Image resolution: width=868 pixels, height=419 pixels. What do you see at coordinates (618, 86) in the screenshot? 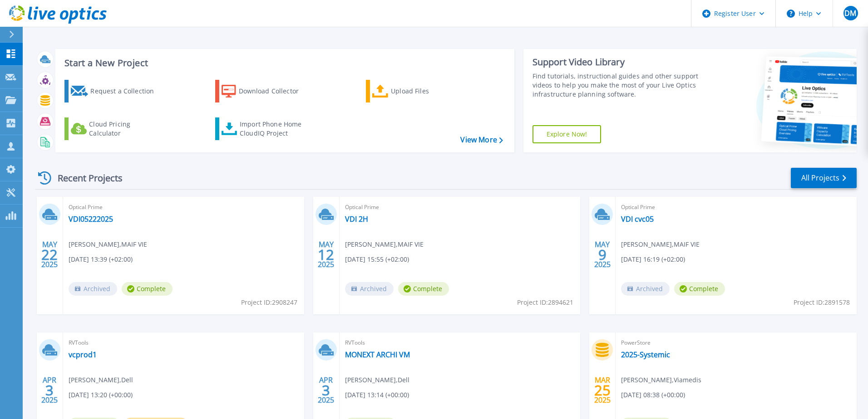
I see `div: Find tutorials, instructional guides and other support videos to help you make the most of your L...` at bounding box center [618, 86].